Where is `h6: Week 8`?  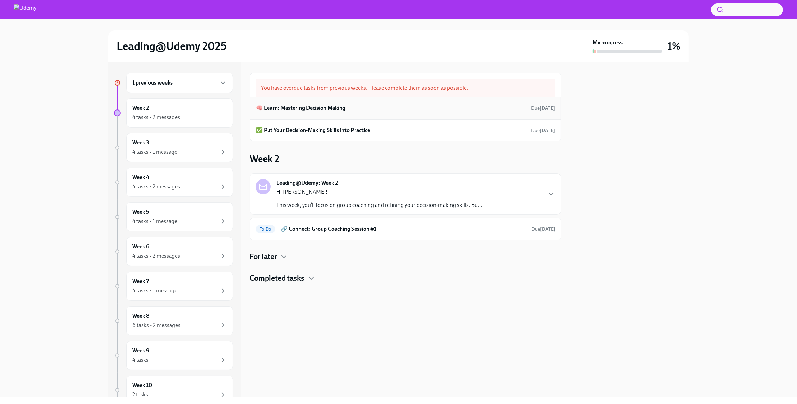
h6: Week 8 is located at coordinates (141, 316).